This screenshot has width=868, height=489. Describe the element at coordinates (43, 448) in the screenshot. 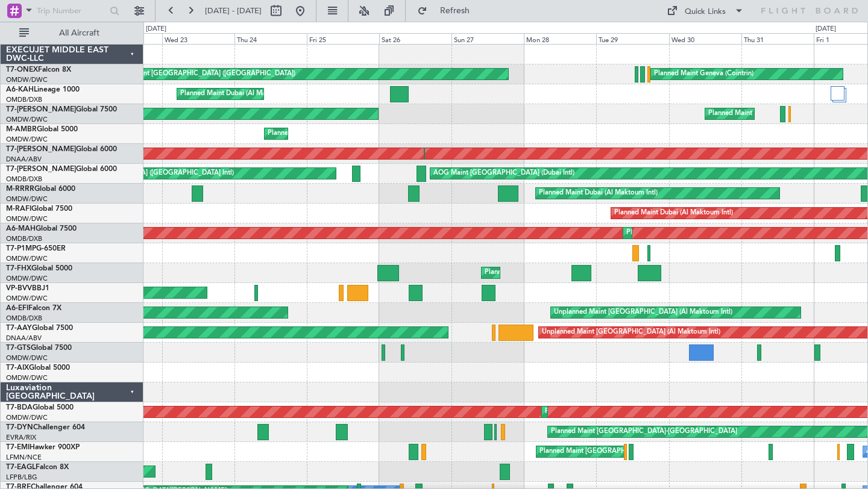

I see `a: T7-EMIHawker 900XP` at that location.